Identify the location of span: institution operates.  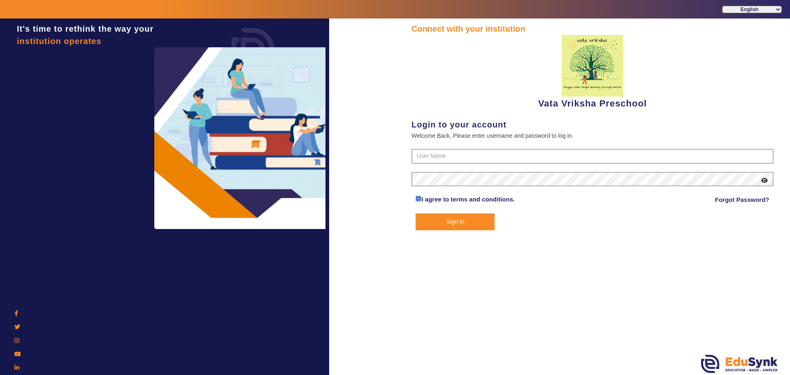
(59, 41).